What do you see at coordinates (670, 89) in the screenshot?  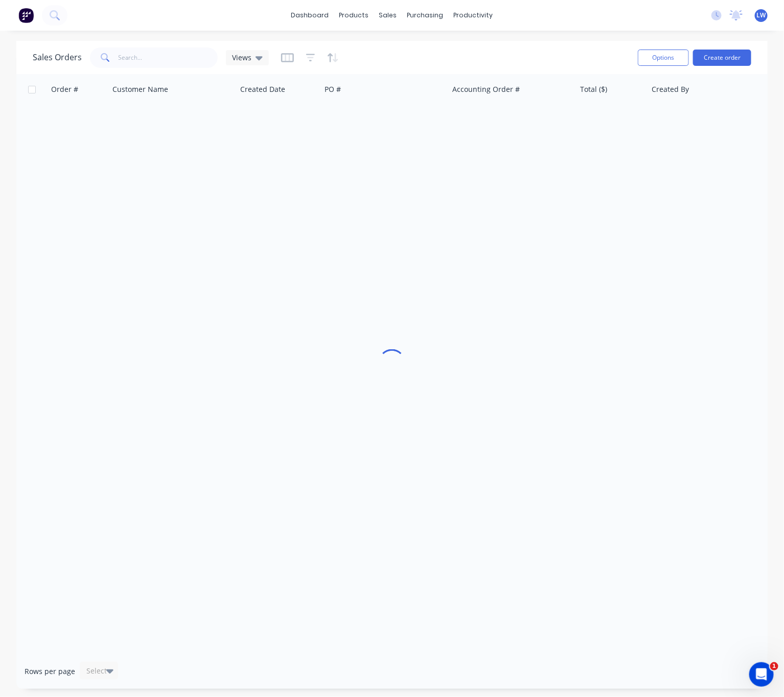 I see `div: Created By` at bounding box center [670, 89].